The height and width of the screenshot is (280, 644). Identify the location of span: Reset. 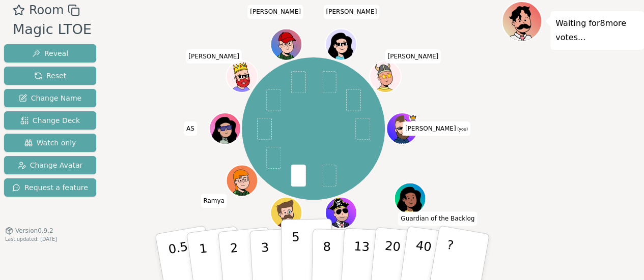
(50, 76).